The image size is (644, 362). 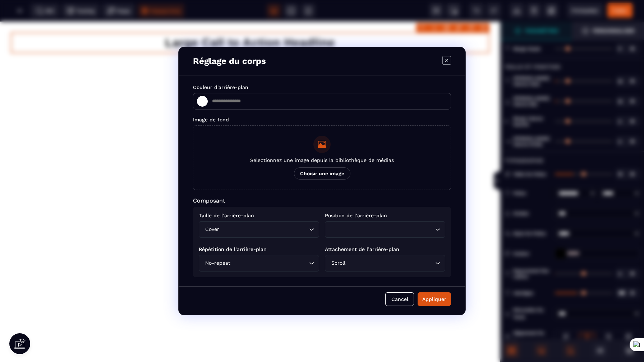 What do you see at coordinates (435, 299) in the screenshot?
I see `div: Appliquer` at bounding box center [435, 299].